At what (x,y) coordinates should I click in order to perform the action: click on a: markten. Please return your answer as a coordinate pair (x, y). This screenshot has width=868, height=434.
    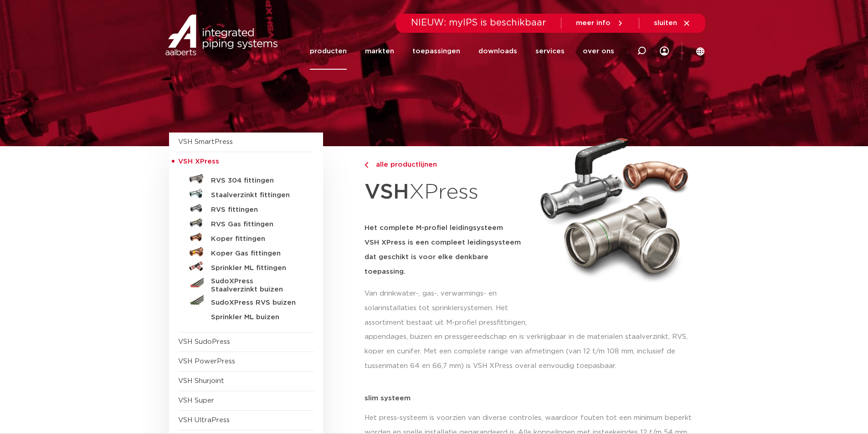
    Looking at the image, I should click on (380, 51).